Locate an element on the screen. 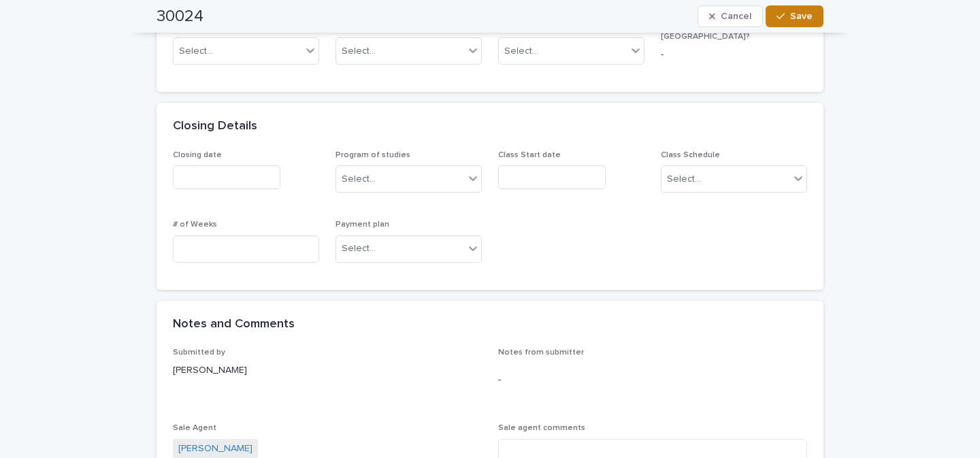 Image resolution: width=980 pixels, height=458 pixels. span: Submitted by is located at coordinates (198, 353).